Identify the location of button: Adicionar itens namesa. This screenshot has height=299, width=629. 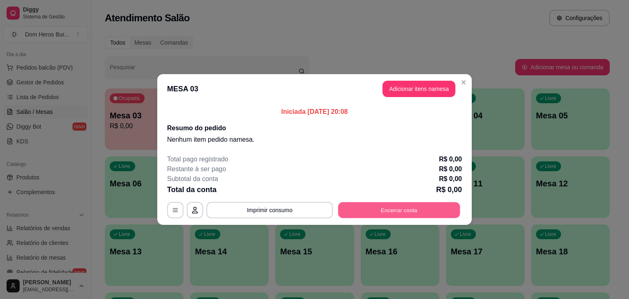
(419, 89).